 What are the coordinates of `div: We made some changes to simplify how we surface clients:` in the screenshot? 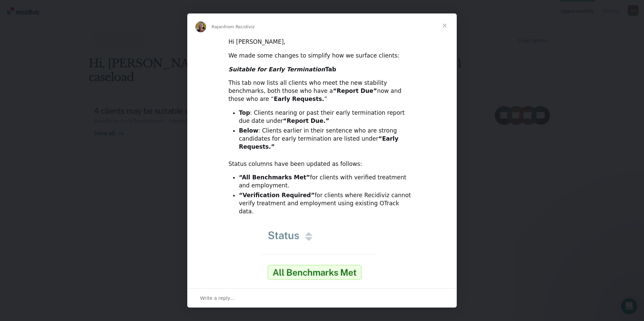 It's located at (322, 56).